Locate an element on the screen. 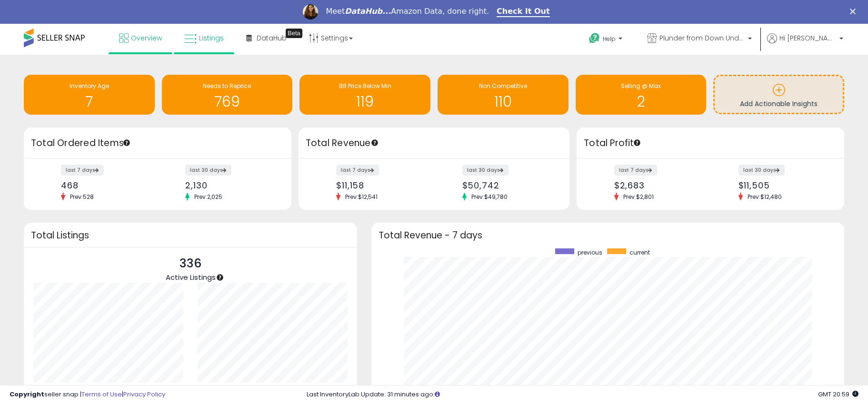 Image resolution: width=868 pixels, height=404 pixels. a: Plunder from Down Under Shop is located at coordinates (699, 39).